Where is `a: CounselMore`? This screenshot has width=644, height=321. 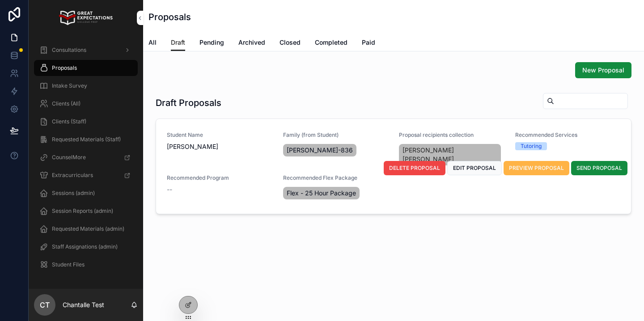 a: CounselMore is located at coordinates (86, 157).